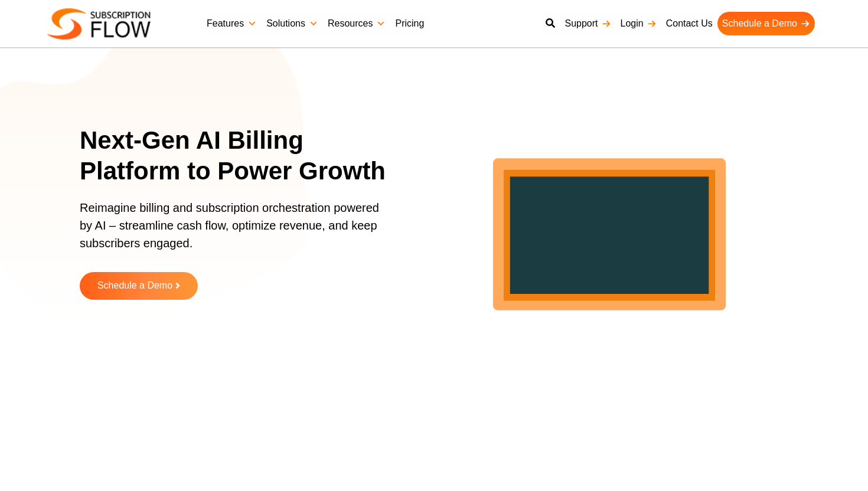 This screenshot has width=868, height=491. Describe the element at coordinates (293, 24) in the screenshot. I see `a: Solutions` at that location.